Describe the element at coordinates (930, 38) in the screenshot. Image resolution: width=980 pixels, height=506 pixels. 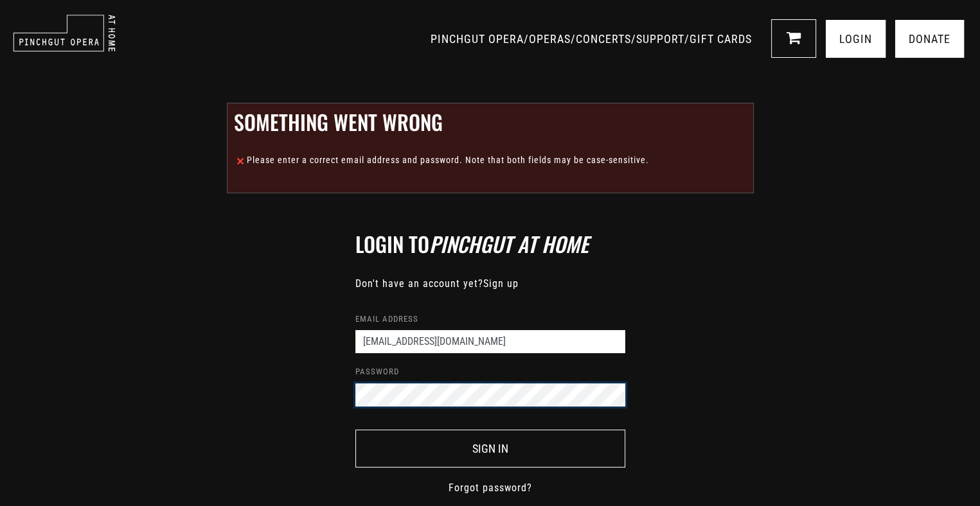
I see `a: Donate` at that location.